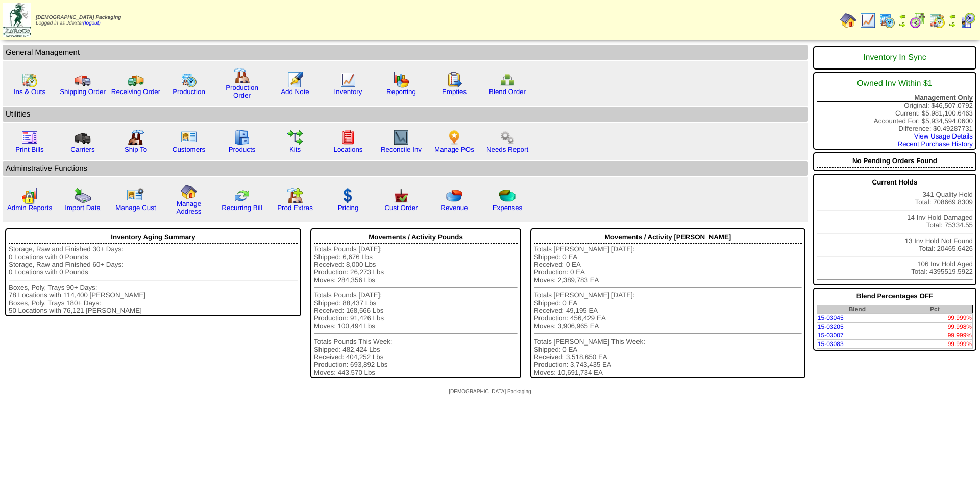 This screenshot has width=980, height=483. What do you see at coordinates (83, 137) in the screenshot?
I see `img: truck3.gif` at bounding box center [83, 137].